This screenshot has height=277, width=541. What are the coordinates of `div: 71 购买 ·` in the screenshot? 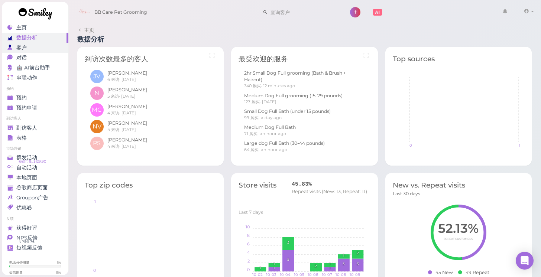 It's located at (304, 134).